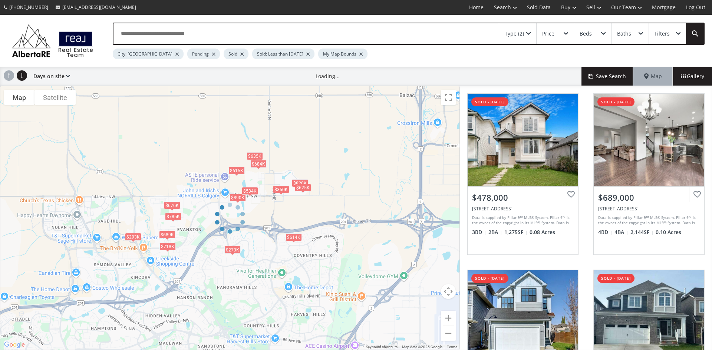  What do you see at coordinates (624, 34) in the screenshot?
I see `div: Baths` at bounding box center [624, 34].